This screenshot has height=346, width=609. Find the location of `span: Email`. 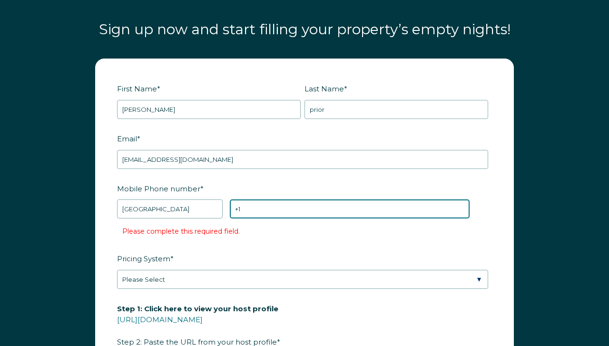

span: Email is located at coordinates (127, 138).